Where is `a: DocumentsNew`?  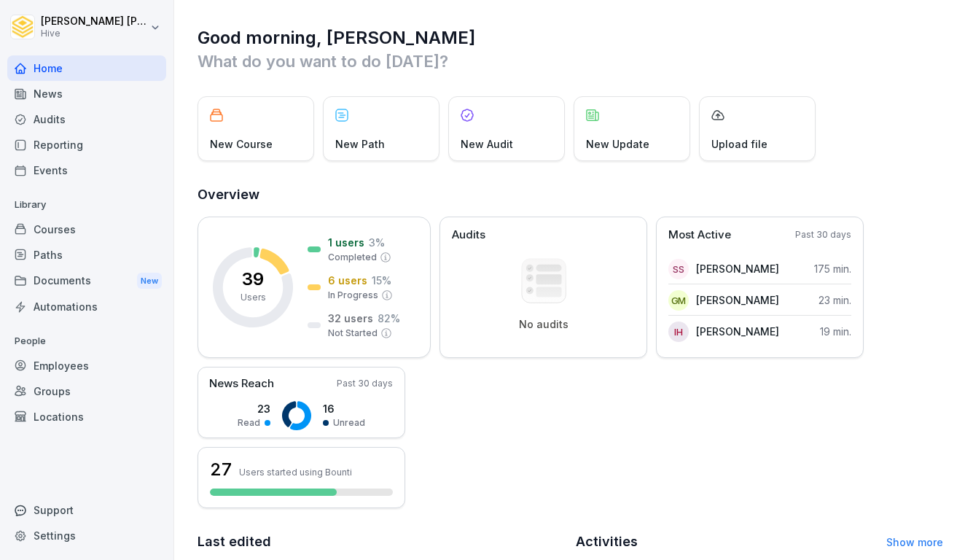
a: DocumentsNew is located at coordinates (87, 280).